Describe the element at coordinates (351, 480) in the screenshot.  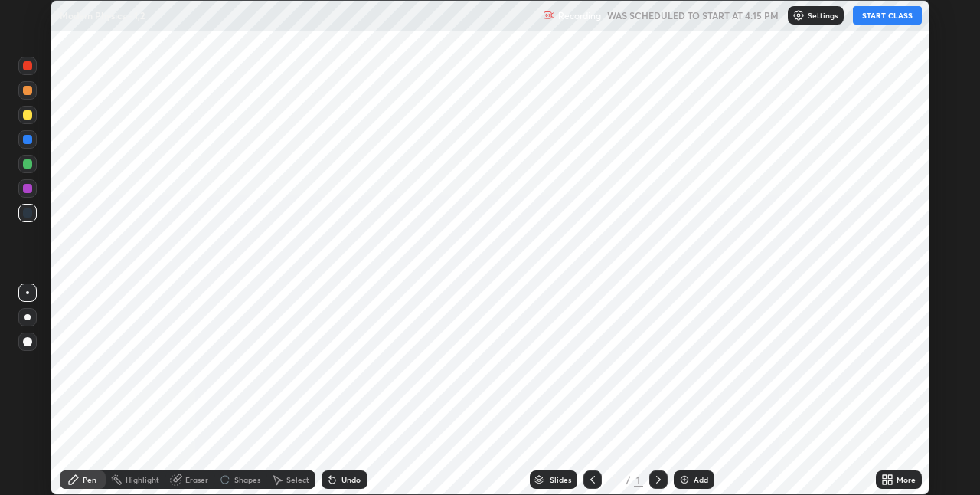
I see `div: Undo` at that location.